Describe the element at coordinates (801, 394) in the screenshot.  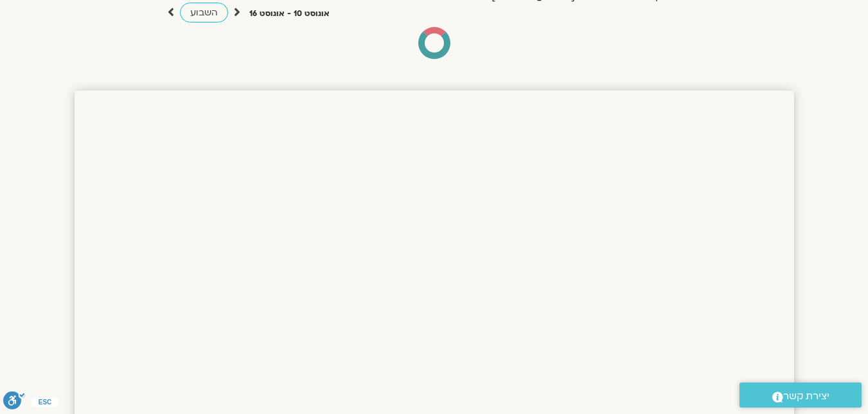
I see `a: יצירת קשר` at that location.